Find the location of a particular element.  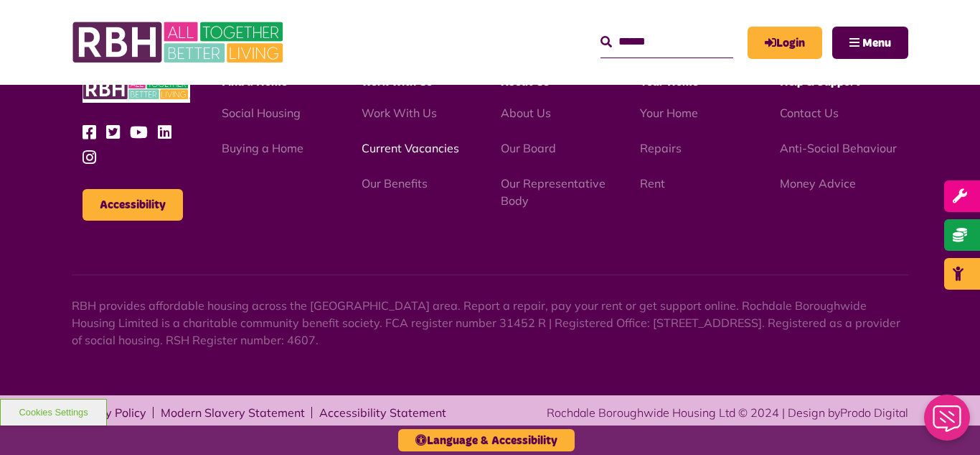

a: Anti-Social Behaviour is located at coordinates (838, 148).